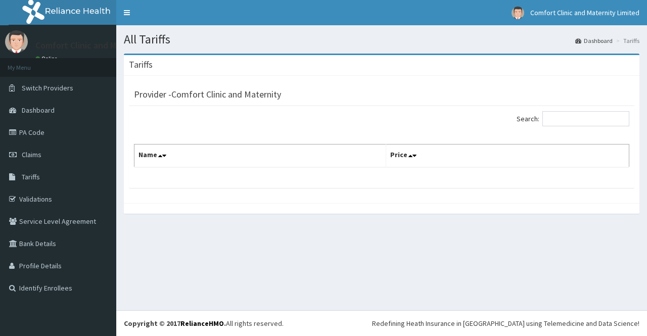 The width and height of the screenshot is (647, 336). Describe the element at coordinates (141, 65) in the screenshot. I see `h3: Tariffs` at that location.